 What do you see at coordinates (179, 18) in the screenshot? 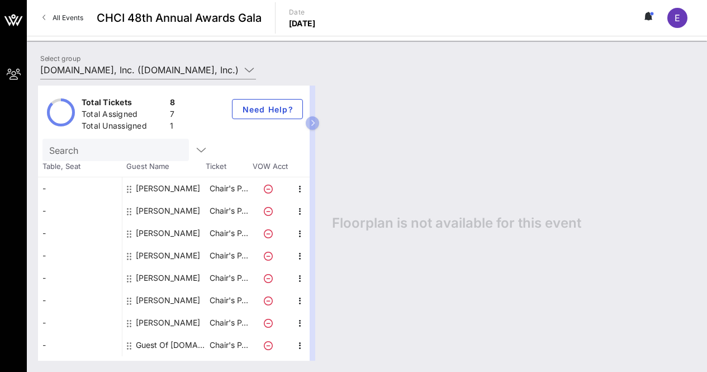
I see `span: CHCI 48th Annual Awards Gala` at bounding box center [179, 18].